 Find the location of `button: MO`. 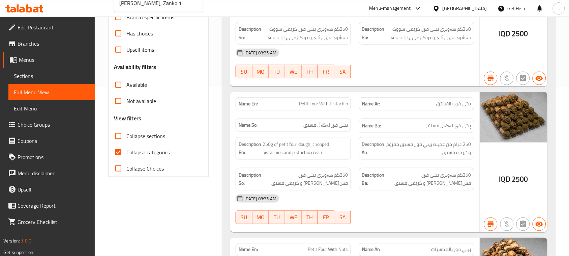

button: MO is located at coordinates (261, 217).